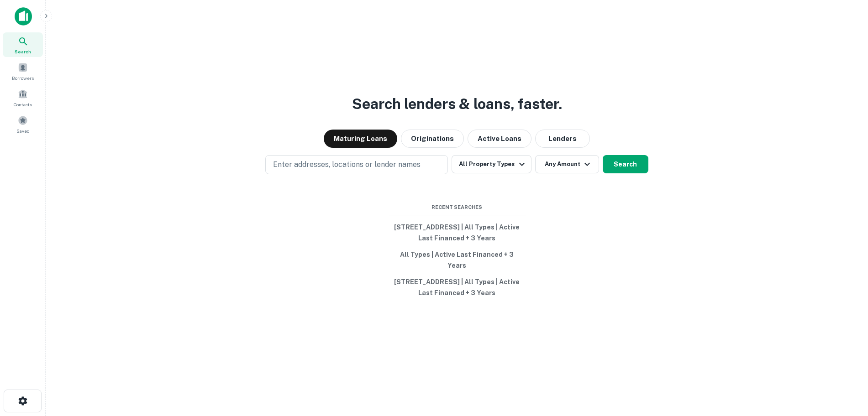 This screenshot has width=868, height=416. I want to click on button: Any Amount, so click(567, 164).